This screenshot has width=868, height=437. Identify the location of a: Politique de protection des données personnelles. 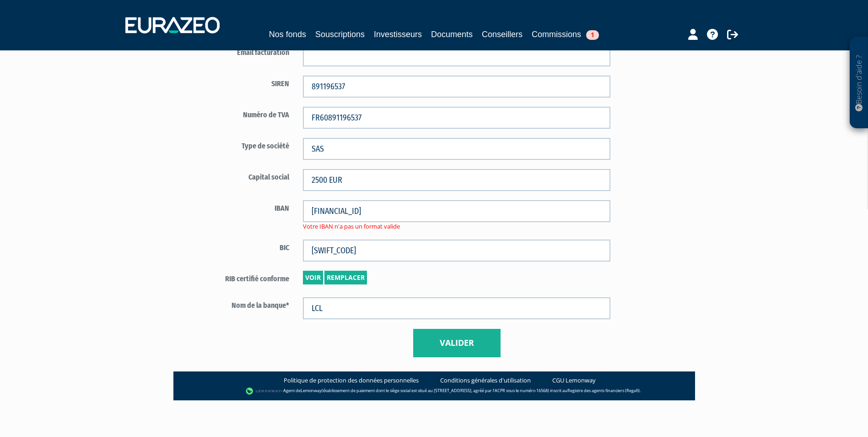
(351, 380).